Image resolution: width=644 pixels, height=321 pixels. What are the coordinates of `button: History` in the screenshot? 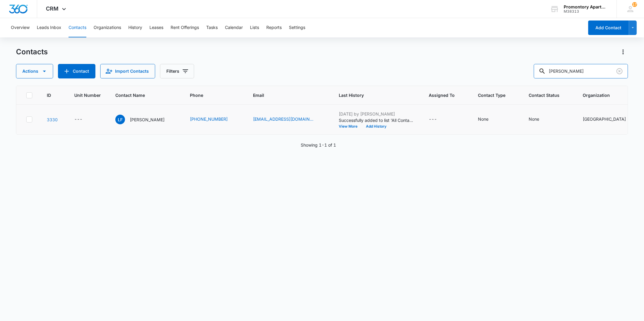 It's located at (135, 28).